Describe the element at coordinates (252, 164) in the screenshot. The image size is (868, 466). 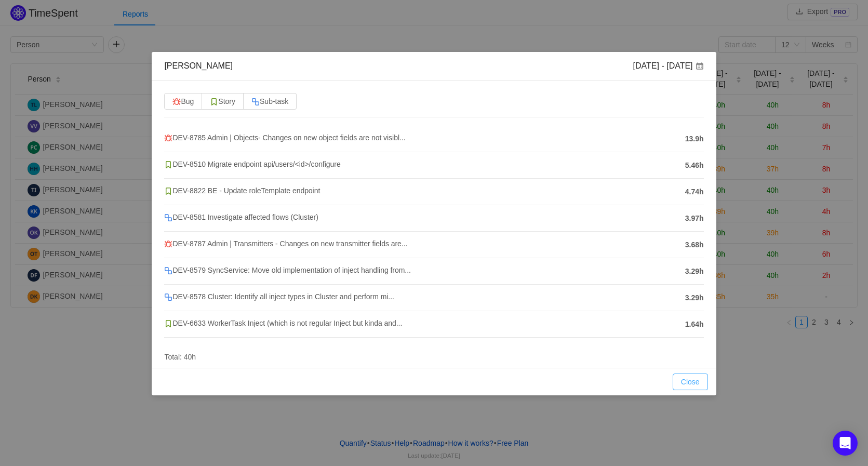
I see `span: DEV-8510 Migrate endpoint api/users/<id>/configure` at that location.